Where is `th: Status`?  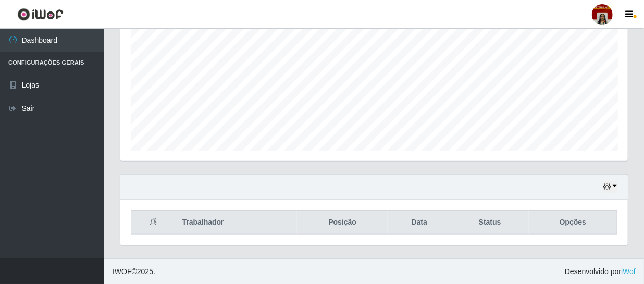 th: Status is located at coordinates (490, 223).